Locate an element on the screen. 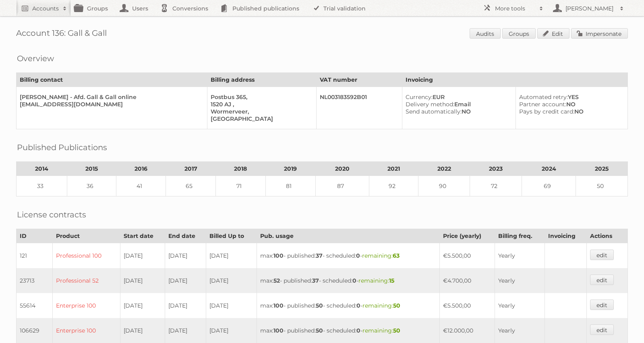 This screenshot has width=644, height=343. th: Start date is located at coordinates (143, 236).